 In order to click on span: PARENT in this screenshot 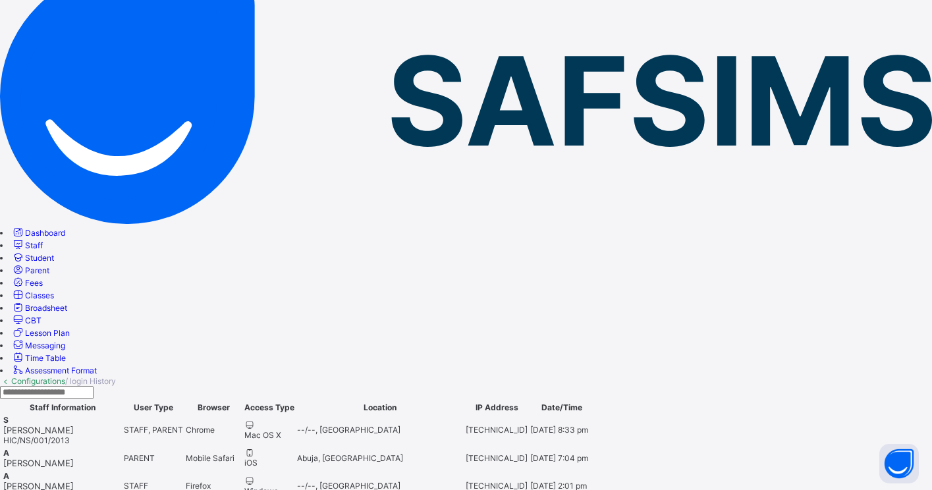, I will do `click(139, 458)`.